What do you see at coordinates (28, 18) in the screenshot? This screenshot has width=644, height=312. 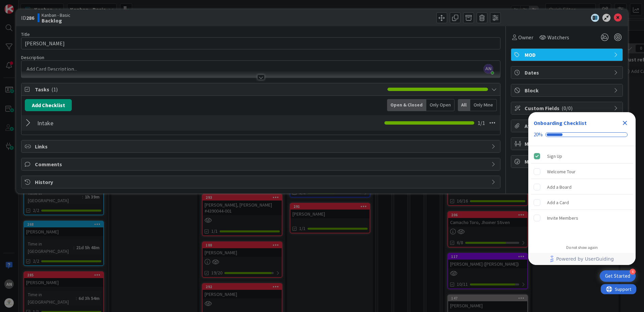 I see `span: ID` at bounding box center [28, 18].